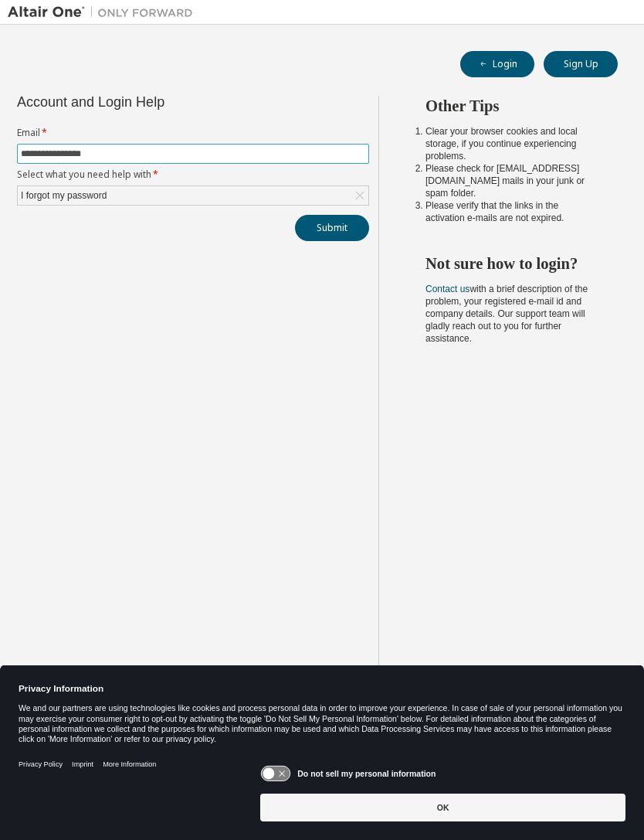 This screenshot has width=644, height=840. Describe the element at coordinates (507, 263) in the screenshot. I see `h2: Not sure how to login?` at that location.